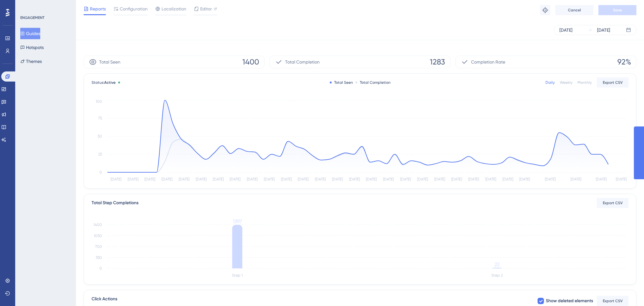  I want to click on button: Guides, so click(30, 34).